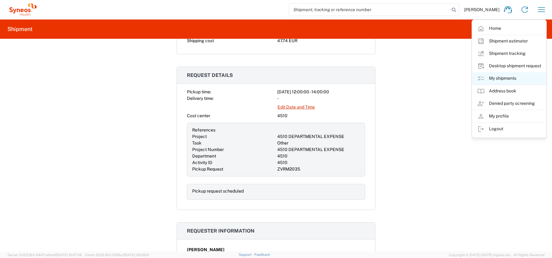 Image resolution: width=552 pixels, height=258 pixels. Describe the element at coordinates (210, 75) in the screenshot. I see `span: Request details` at that location.